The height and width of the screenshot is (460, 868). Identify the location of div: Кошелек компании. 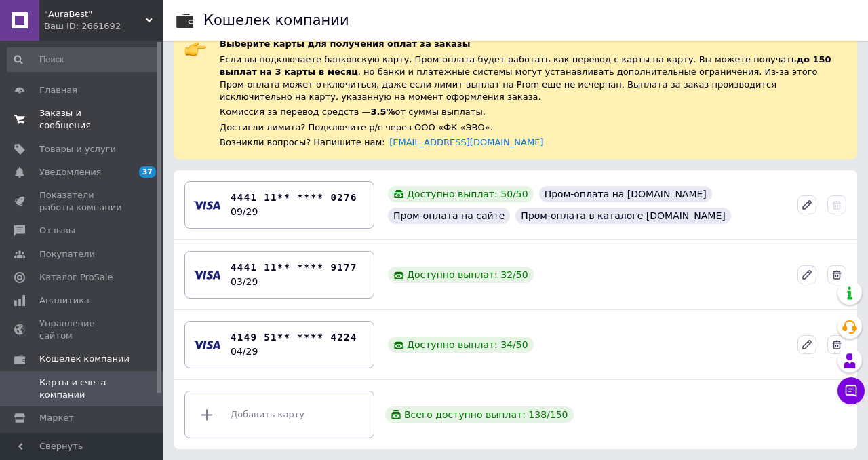
(276, 20).